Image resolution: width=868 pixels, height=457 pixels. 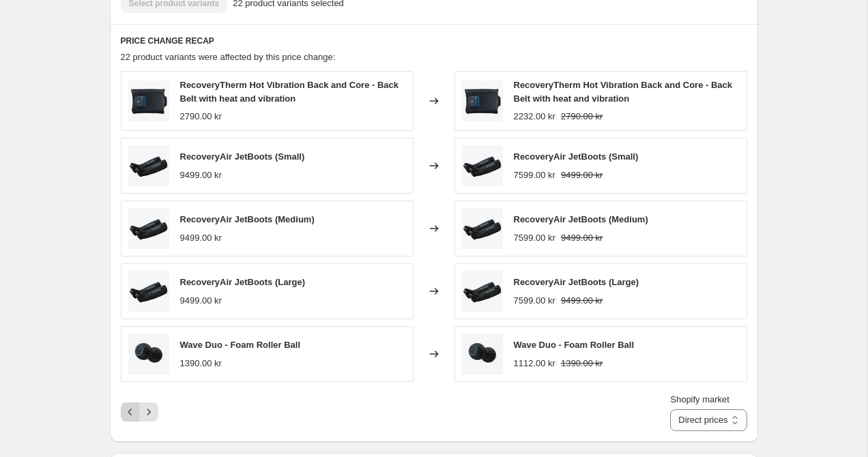 What do you see at coordinates (582, 364) in the screenshot?
I see `strike: 1390.00 kr` at bounding box center [582, 364].